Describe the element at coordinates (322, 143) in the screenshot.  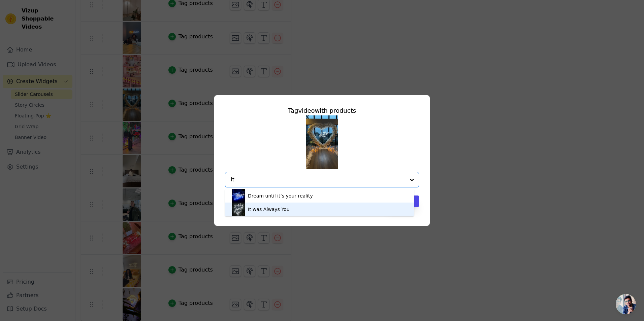
I see `img: vizup-images-a0f3.png` at that location.